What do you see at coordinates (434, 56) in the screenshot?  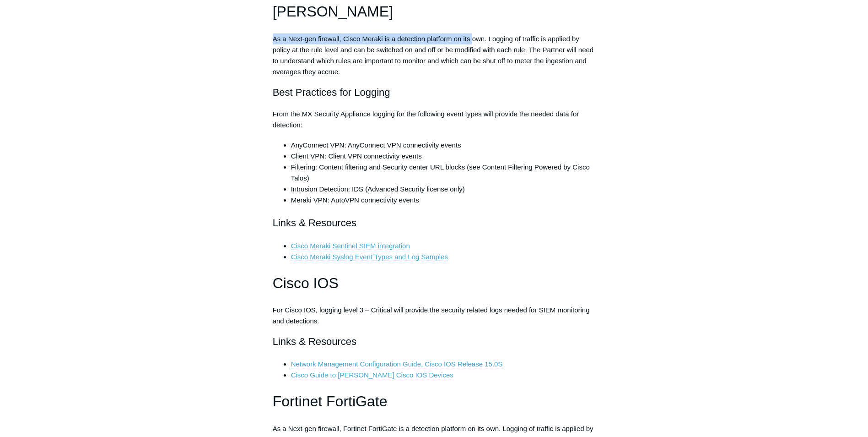 I see `p: As a Next-gen firewall, Cisco Meraki is a detection platform on its own. Logging of traffic is ap...` at bounding box center [434, 56].